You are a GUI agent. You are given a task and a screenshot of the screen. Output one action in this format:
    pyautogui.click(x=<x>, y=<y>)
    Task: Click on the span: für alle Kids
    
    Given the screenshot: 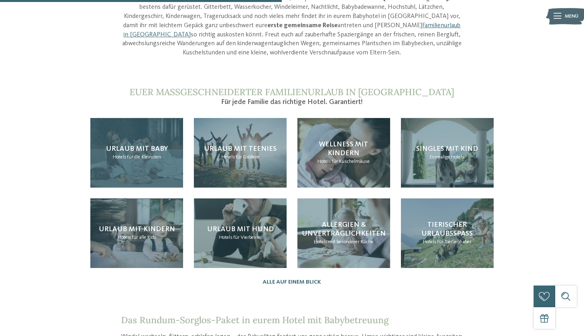 What is the action you would take?
    pyautogui.click(x=144, y=237)
    